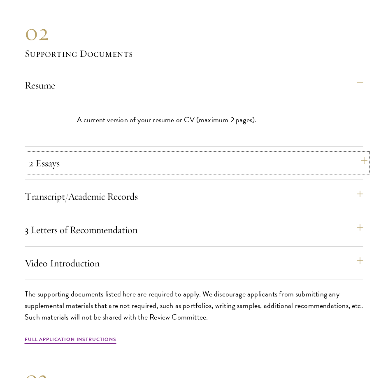 This screenshot has height=378, width=388. What do you see at coordinates (194, 196) in the screenshot?
I see `button: Transcript/Academic Records` at bounding box center [194, 196].